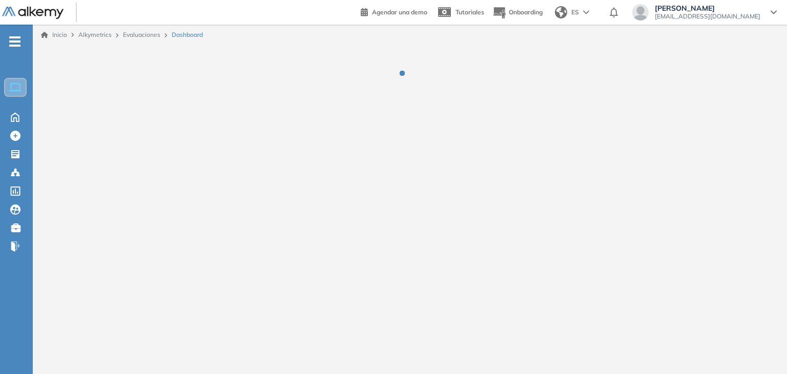 This screenshot has height=374, width=787. What do you see at coordinates (561, 12) in the screenshot?
I see `img: world` at bounding box center [561, 12].